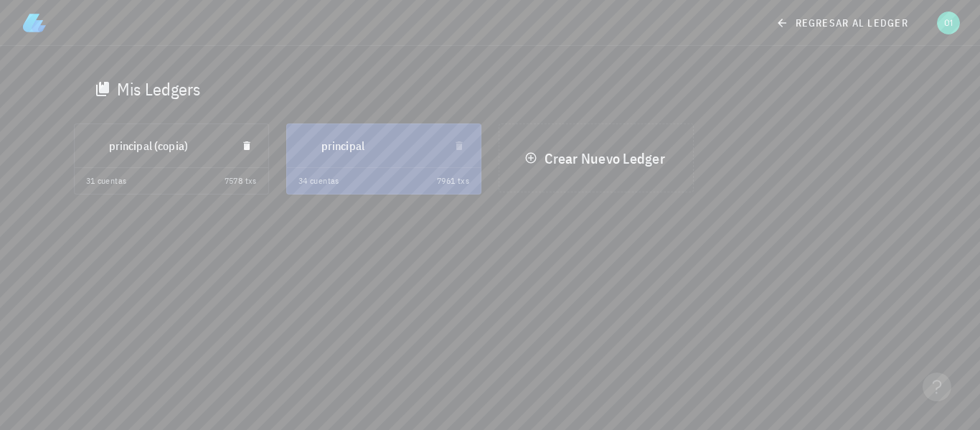 This screenshot has height=430, width=980. I want to click on div: 31 cuentas, so click(106, 181).